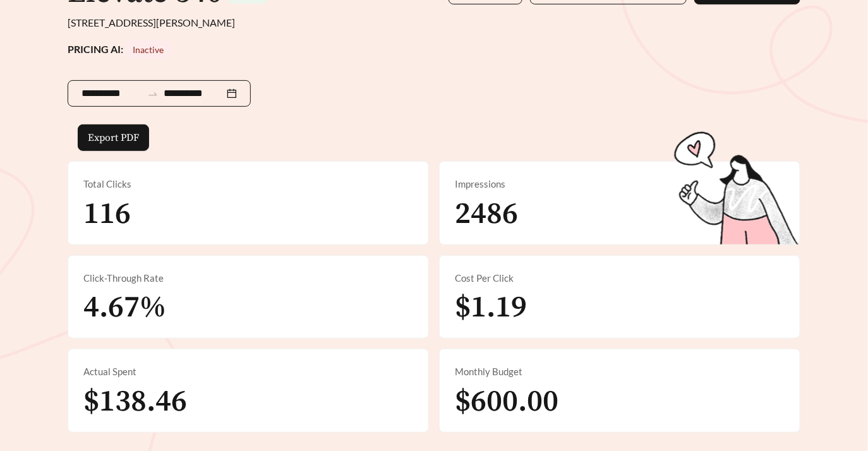 Image resolution: width=868 pixels, height=451 pixels. Describe the element at coordinates (506, 402) in the screenshot. I see `span: $600.00` at that location.